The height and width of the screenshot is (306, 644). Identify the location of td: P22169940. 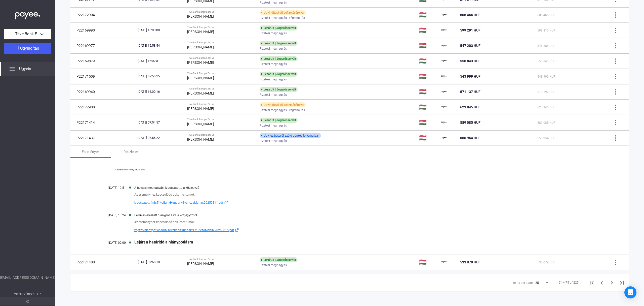
(103, 92).